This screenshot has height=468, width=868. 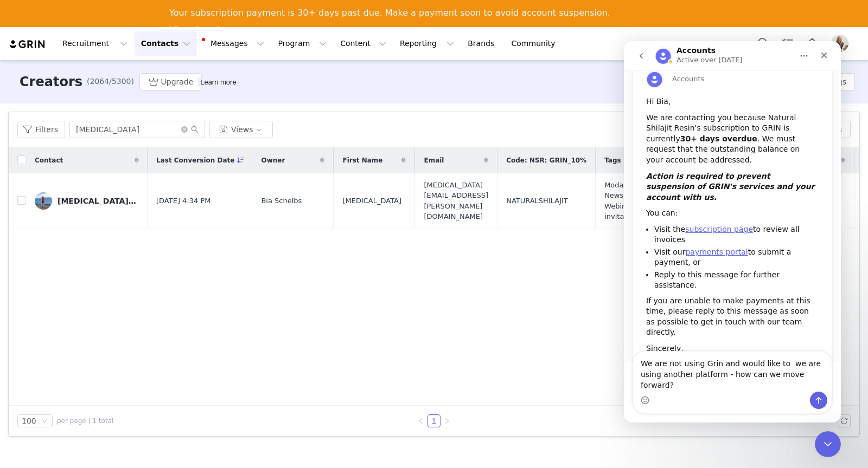 What do you see at coordinates (427, 44) in the screenshot?
I see `button: Reporting` at bounding box center [427, 44].